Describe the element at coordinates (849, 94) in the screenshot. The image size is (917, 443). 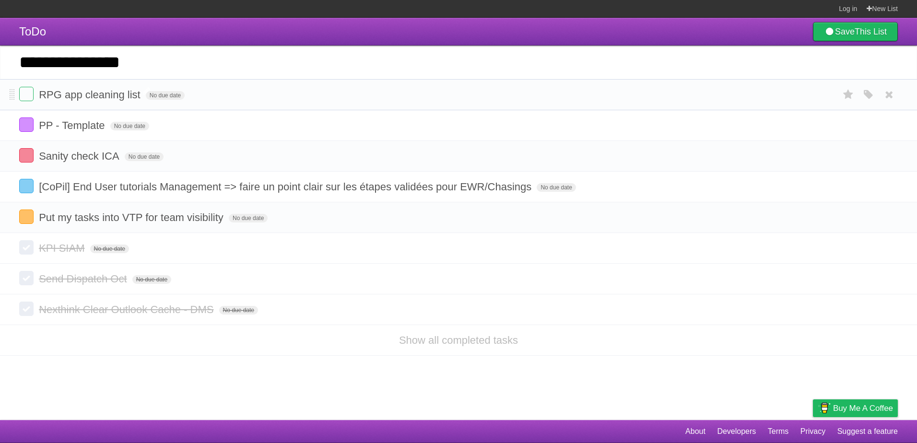
I see `label: Star task` at that location.